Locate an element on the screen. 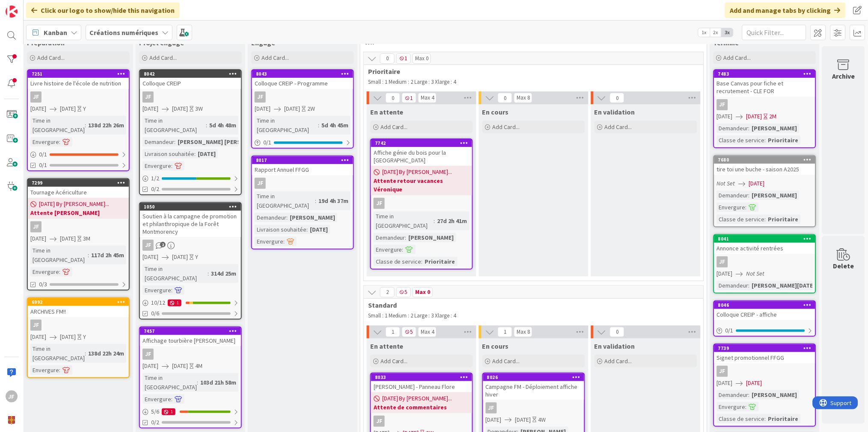 This screenshot has width=868, height=432. b: Attente retour vacances Véronique is located at coordinates (422, 185).